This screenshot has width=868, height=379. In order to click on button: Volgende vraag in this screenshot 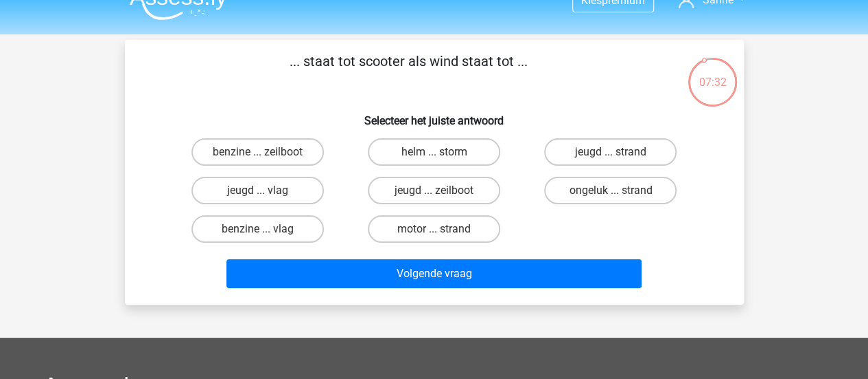, I will do `click(434, 274)`.